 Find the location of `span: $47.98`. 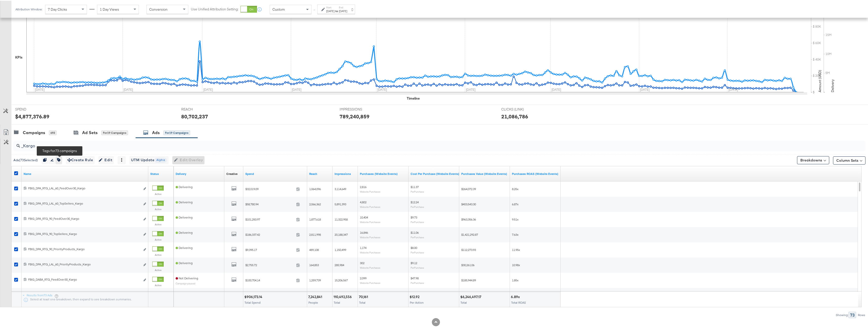

span: $47.98 is located at coordinates (415, 278).